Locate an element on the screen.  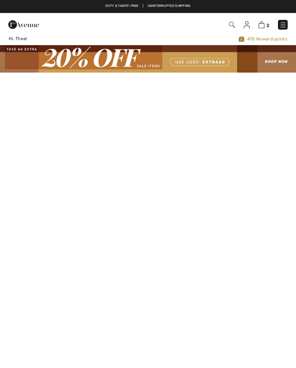
img: Shopping Bag is located at coordinates (261, 25).